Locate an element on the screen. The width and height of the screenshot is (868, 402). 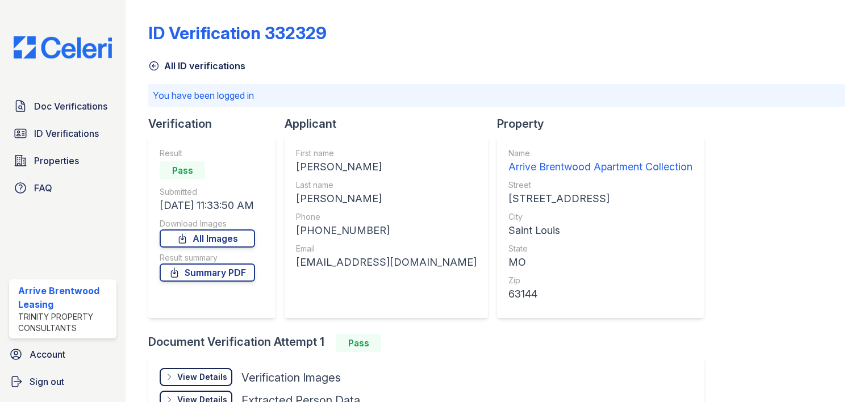
span: Properties is located at coordinates (56, 161).